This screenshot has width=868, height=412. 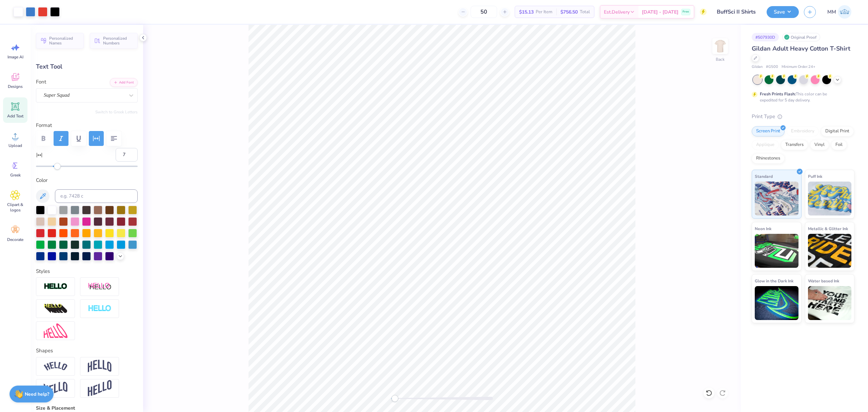 What do you see at coordinates (839, 12) in the screenshot?
I see `a: MM` at bounding box center [839, 12].